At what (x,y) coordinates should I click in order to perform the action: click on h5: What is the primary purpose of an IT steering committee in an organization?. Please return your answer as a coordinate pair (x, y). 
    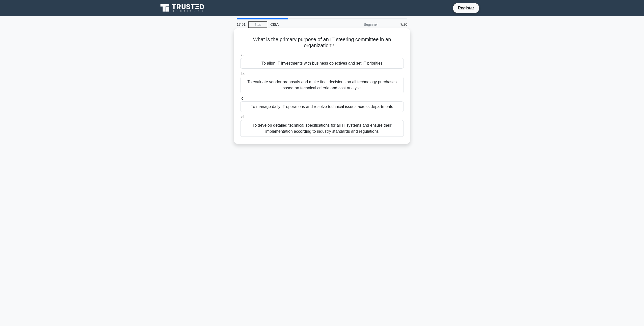
    Looking at the image, I should click on (322, 43).